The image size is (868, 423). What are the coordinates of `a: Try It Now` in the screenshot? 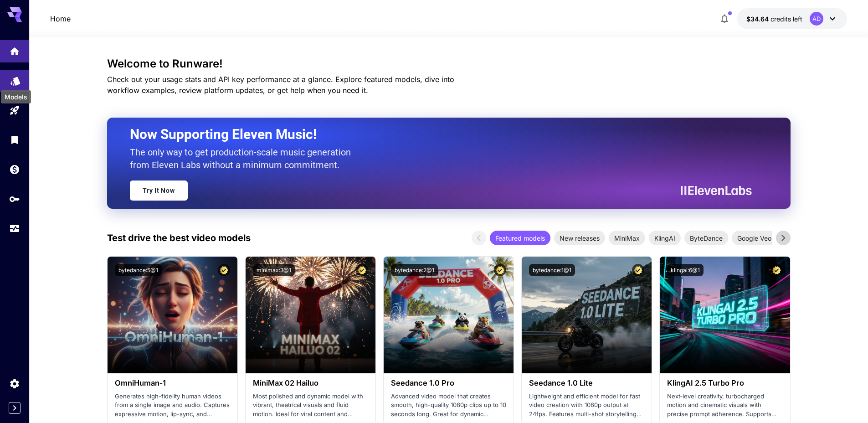 It's located at (159, 190).